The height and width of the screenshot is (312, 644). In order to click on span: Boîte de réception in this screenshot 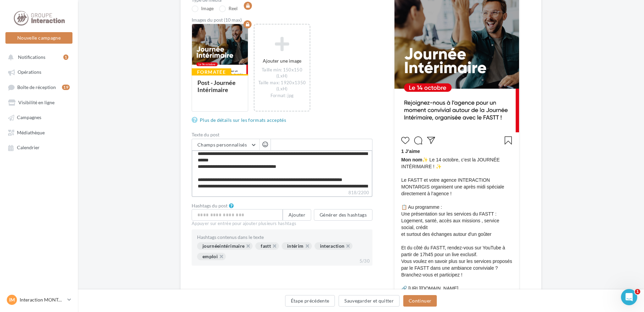, I will do `click(36, 87)`.